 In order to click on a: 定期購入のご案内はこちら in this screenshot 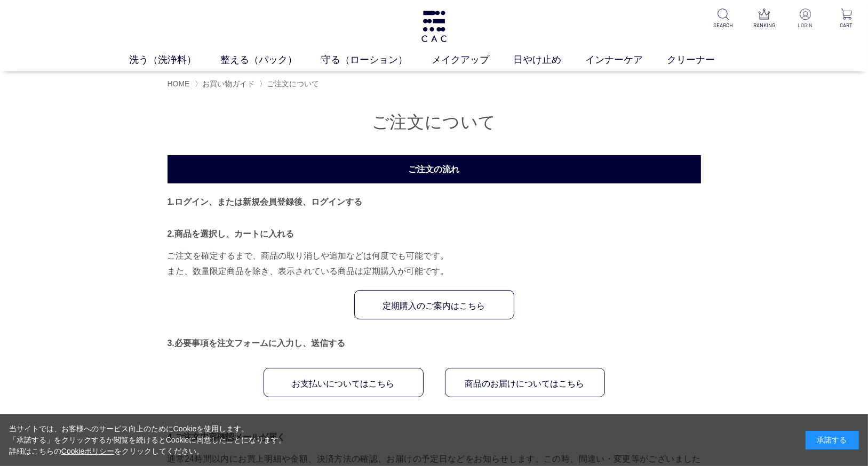, I will do `click(434, 304)`.